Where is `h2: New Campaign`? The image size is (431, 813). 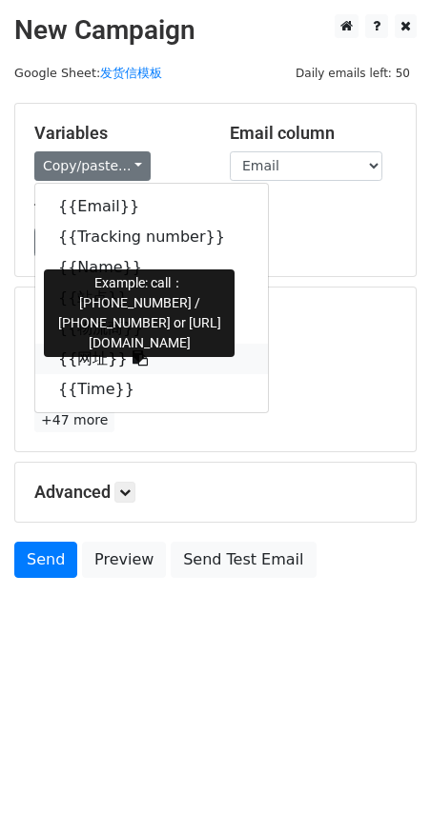
h2: New Campaign is located at coordinates (215, 30).